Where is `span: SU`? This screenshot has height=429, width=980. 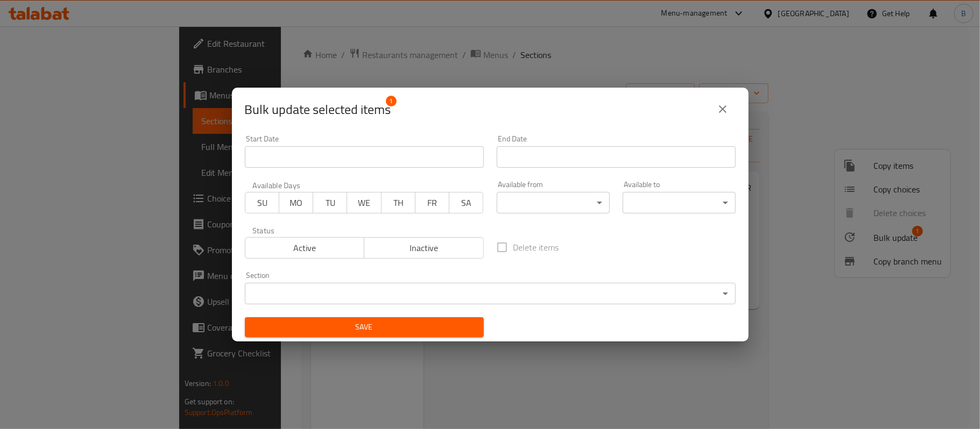
span: SU is located at coordinates (262, 203).